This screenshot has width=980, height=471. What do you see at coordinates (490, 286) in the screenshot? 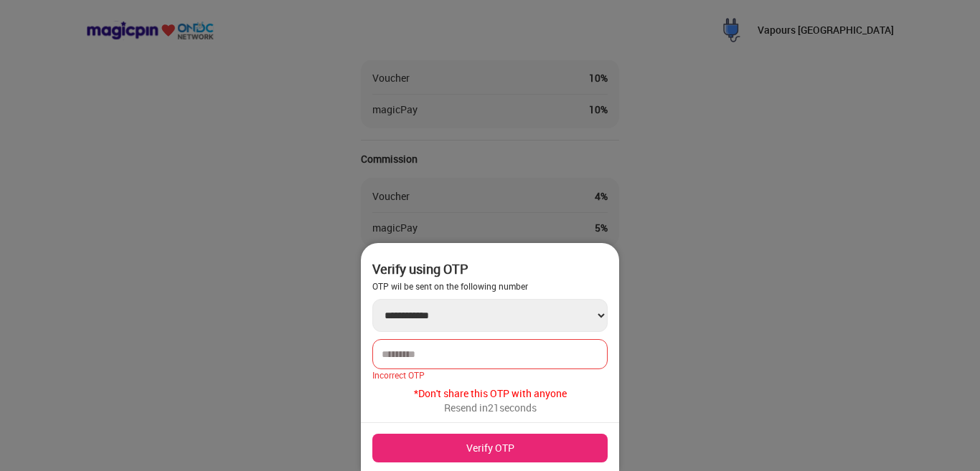
I see `div: OTP wil be sent on the following number` at bounding box center [490, 286].